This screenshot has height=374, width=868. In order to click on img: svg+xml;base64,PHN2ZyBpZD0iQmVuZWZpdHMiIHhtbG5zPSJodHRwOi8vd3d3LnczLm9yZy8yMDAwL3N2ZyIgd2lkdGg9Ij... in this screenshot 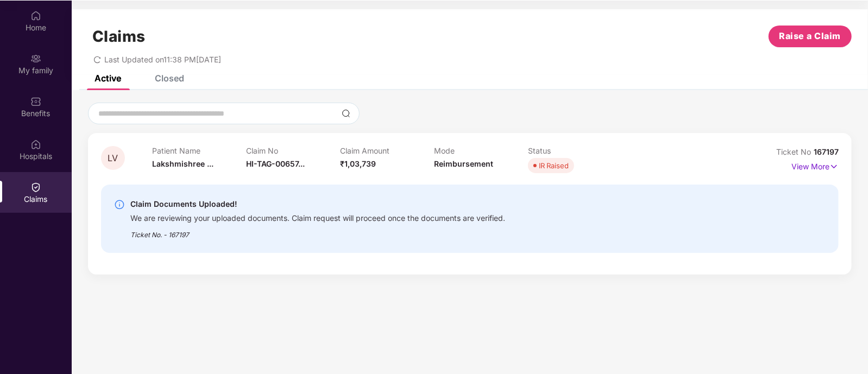, I will do `click(36, 101)`.